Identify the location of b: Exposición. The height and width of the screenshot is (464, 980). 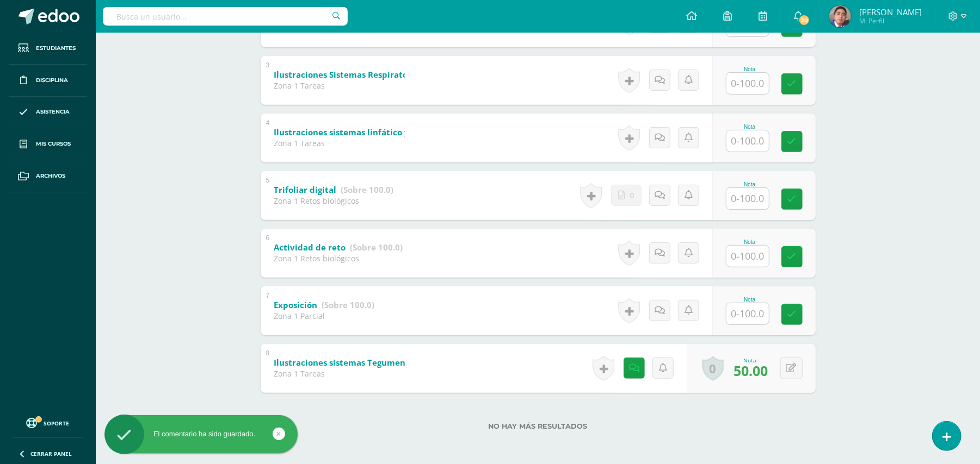
(296, 305).